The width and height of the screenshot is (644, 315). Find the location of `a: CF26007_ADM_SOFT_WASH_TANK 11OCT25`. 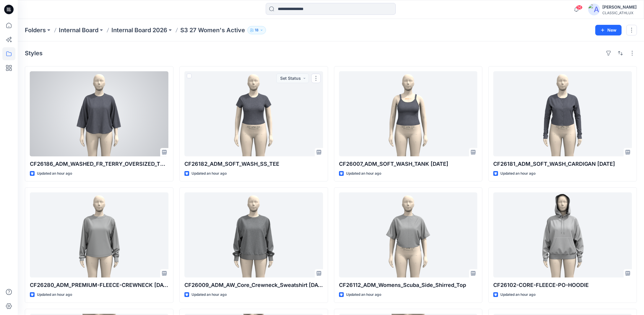

a: CF26007_ADM_SOFT_WASH_TANK 11OCT25 is located at coordinates (408, 114).